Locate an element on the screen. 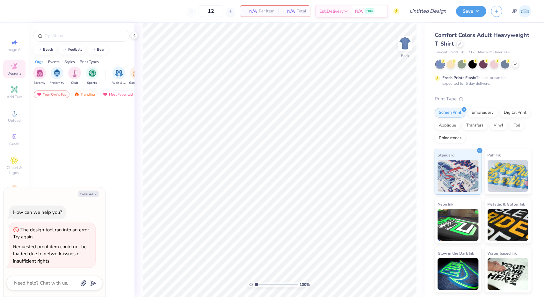  img: Sorority Image is located at coordinates (40, 73).